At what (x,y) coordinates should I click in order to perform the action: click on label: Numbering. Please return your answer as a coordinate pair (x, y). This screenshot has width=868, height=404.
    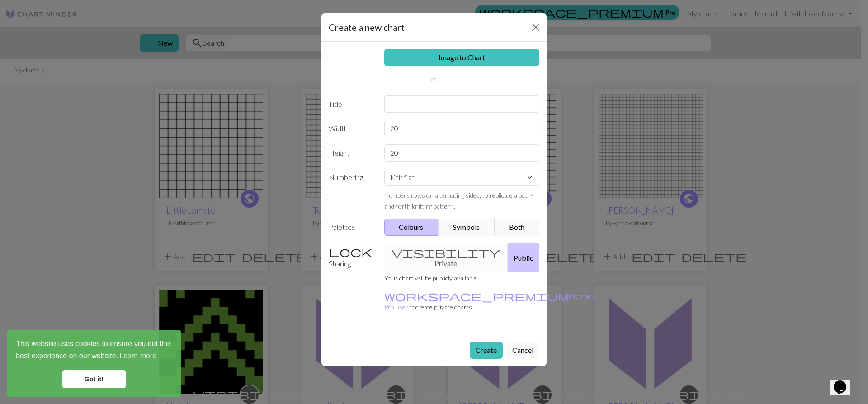
    Looking at the image, I should click on (351, 190).